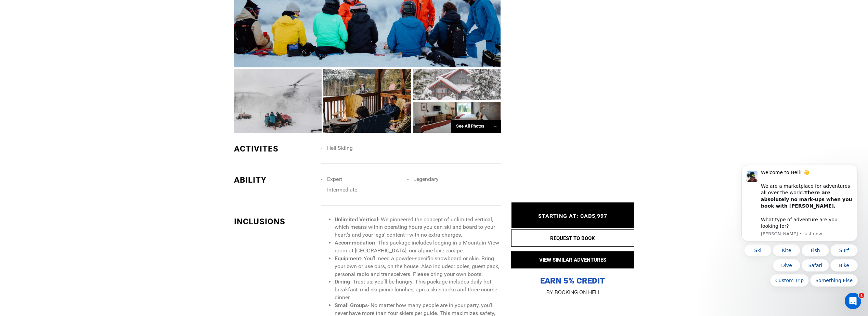 This screenshot has width=868, height=316. What do you see at coordinates (21, 14) in the screenshot?
I see `img: Profile image for Carl` at bounding box center [21, 14].